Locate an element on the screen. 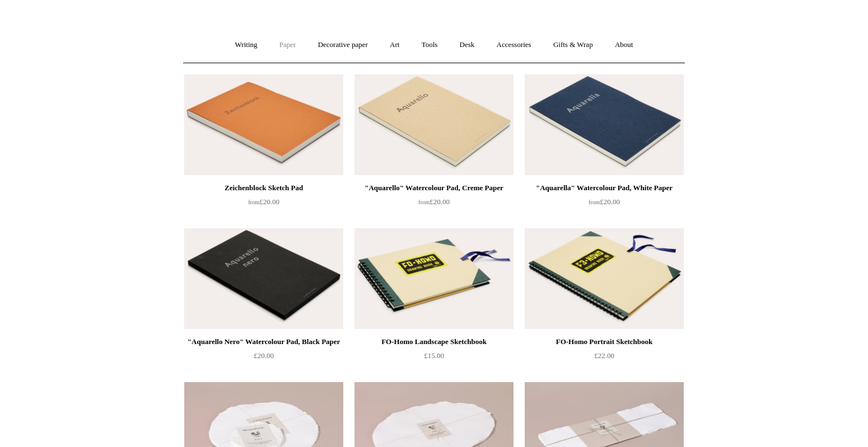  a: "Aquarello" Watercolour Pad, Creme Paper "Aquarello" Watercolour Pad, Creme Paper is located at coordinates (434, 125).